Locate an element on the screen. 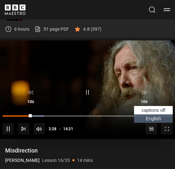 The width and height of the screenshot is (175, 169). p: 14 mins is located at coordinates (85, 160).